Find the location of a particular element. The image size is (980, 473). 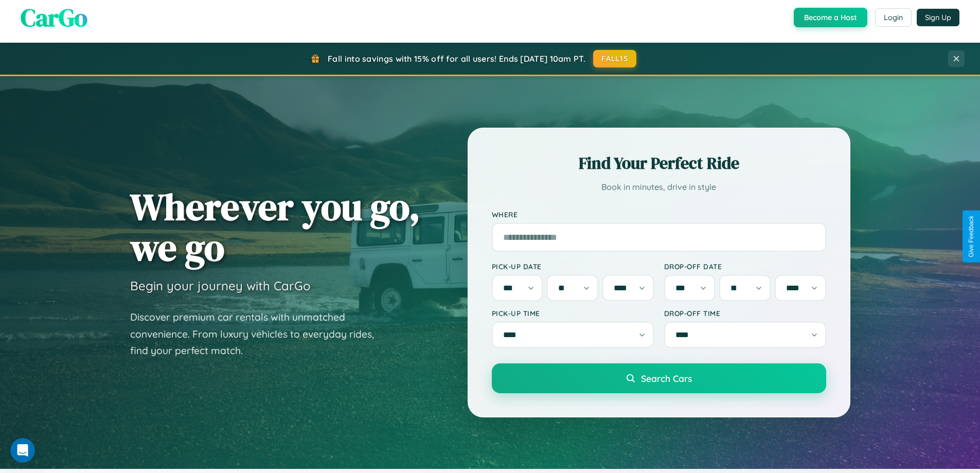

button: Become a Host is located at coordinates (830, 17).